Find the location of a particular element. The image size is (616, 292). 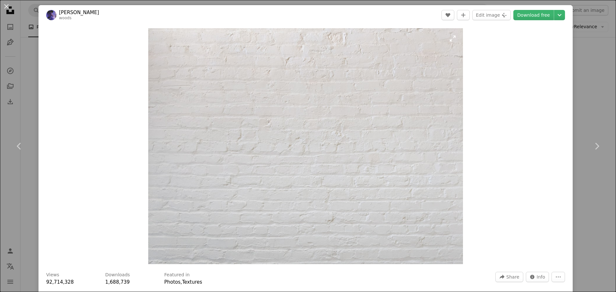

h3: Downloads is located at coordinates (117, 275).